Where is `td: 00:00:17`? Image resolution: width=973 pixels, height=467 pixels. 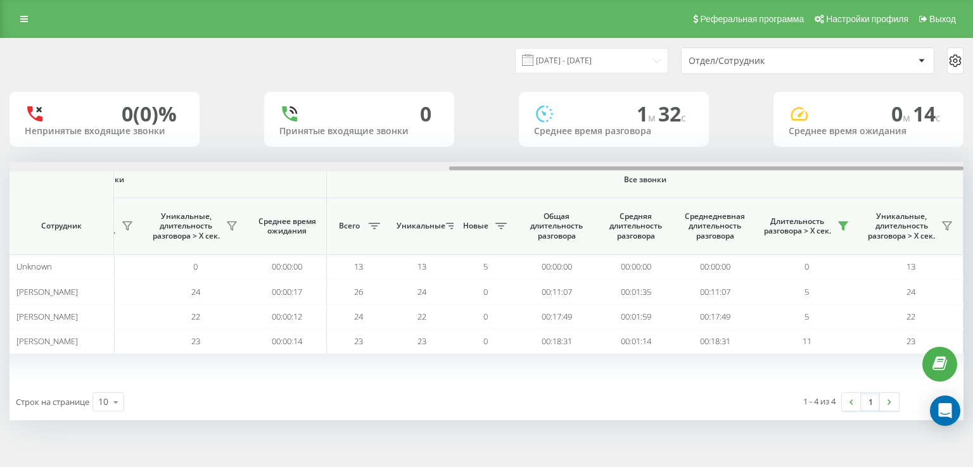 td: 00:00:17 is located at coordinates (287, 291).